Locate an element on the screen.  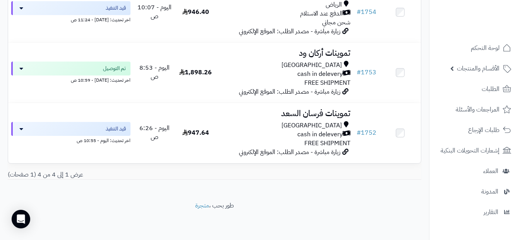
span: اليوم - 8:53 ص is located at coordinates (154, 72).